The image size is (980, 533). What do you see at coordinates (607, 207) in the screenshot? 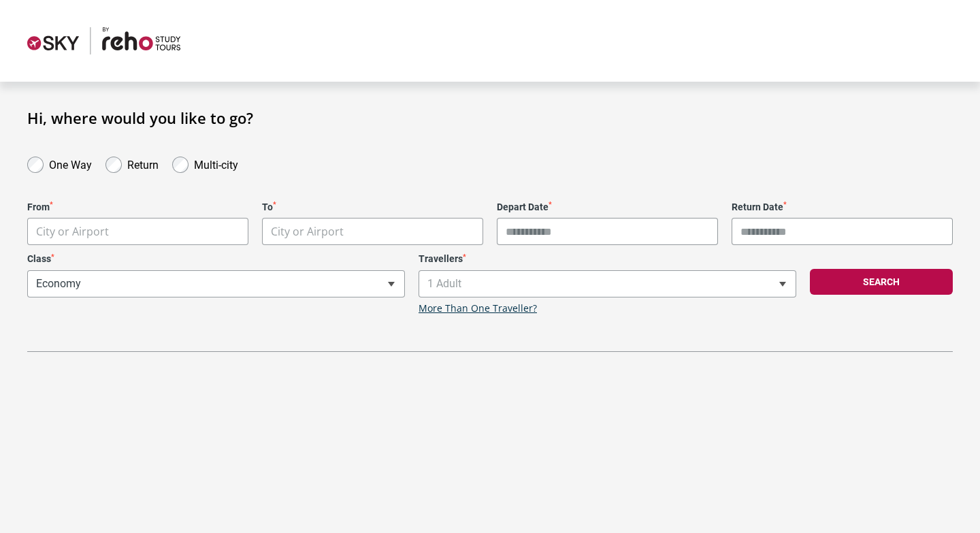
I see `label: Depart Date` at bounding box center [607, 207].